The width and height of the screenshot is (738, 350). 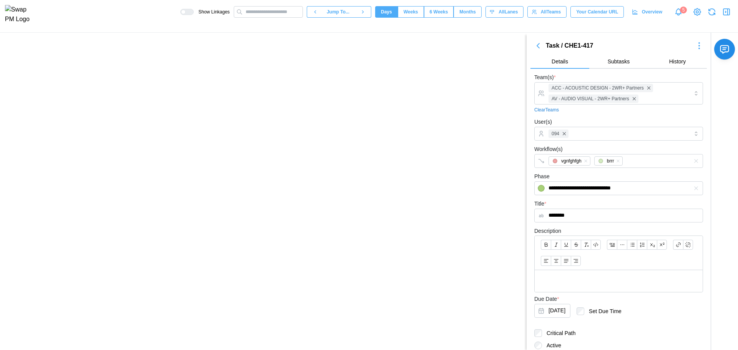 I want to click on span: 6 Weeks, so click(x=439, y=12).